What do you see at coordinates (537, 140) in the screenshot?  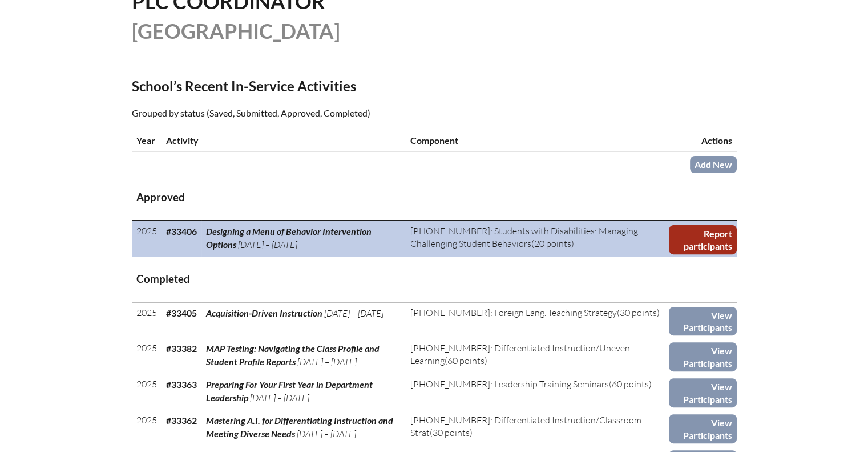 I see `th: Component` at bounding box center [537, 140].